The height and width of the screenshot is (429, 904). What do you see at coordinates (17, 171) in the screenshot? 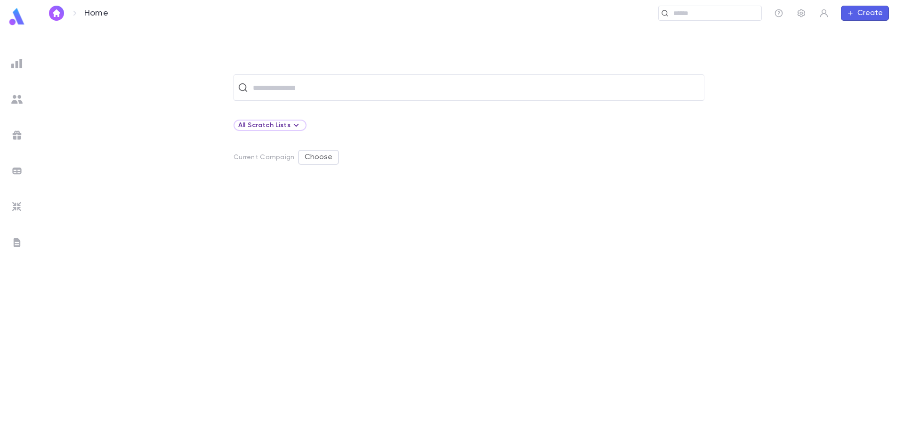
I see `img: batches_grey.339ca447c9d9533ef1741baa751efc33.svg` at bounding box center [17, 171].